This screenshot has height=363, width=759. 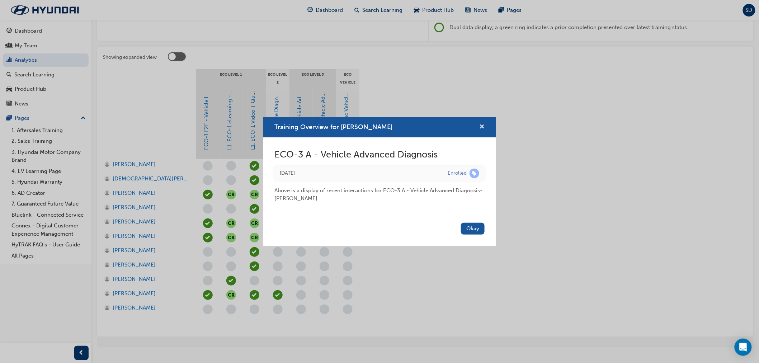 What do you see at coordinates (473, 228) in the screenshot?
I see `button: Okay` at bounding box center [473, 228].